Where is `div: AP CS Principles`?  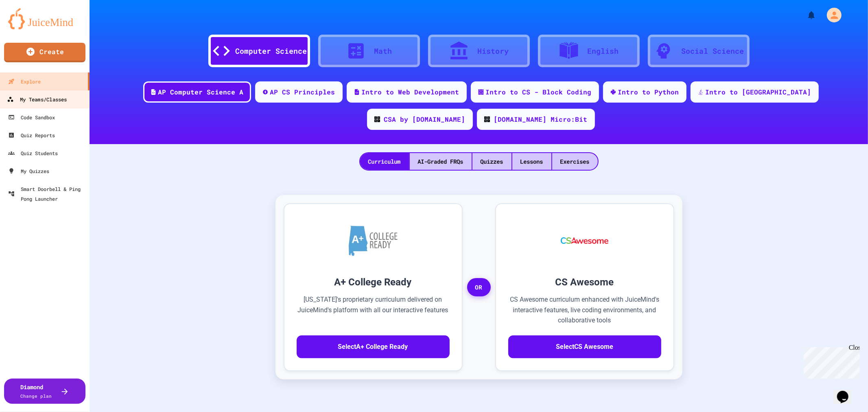
div: AP CS Principles is located at coordinates (303, 92).